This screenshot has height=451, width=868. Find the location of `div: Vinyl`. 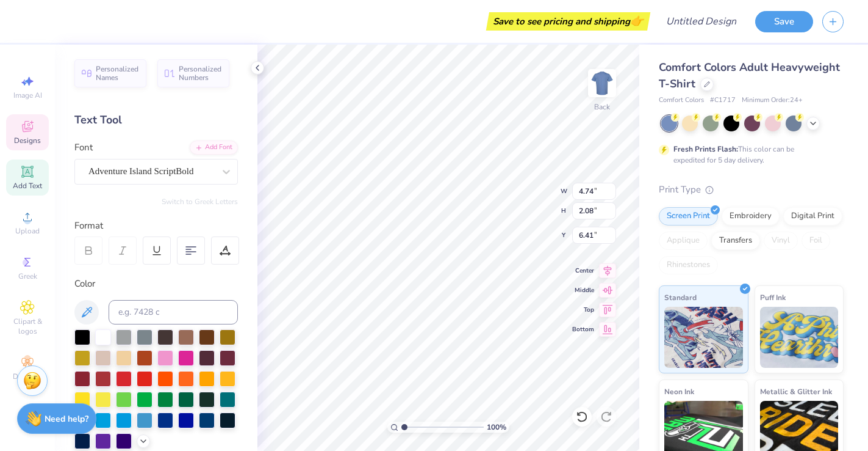

div: Vinyl is located at coordinates (781, 241).